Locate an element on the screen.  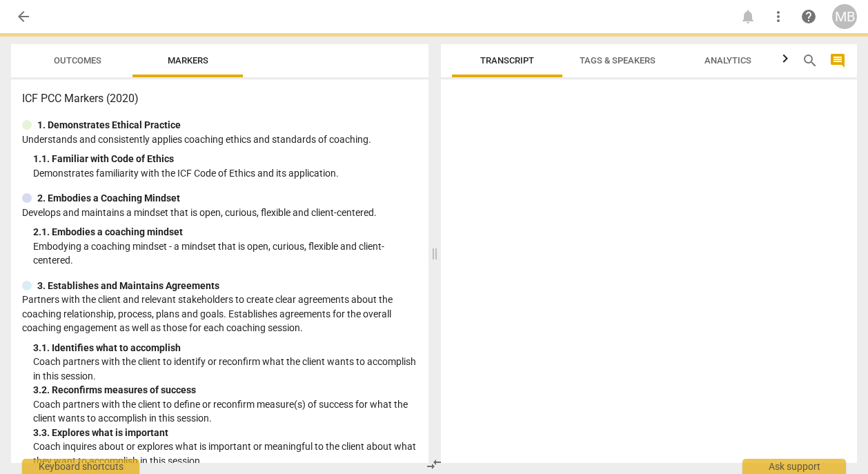
p: Demonstrates familiarity with the ICF Code of Ethics and its application. is located at coordinates (225, 173).